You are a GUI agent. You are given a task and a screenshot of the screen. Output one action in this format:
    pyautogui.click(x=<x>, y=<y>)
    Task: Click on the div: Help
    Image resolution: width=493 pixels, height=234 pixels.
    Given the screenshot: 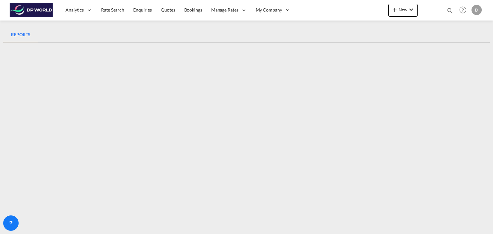 What is the action you would take?
    pyautogui.click(x=465, y=10)
    